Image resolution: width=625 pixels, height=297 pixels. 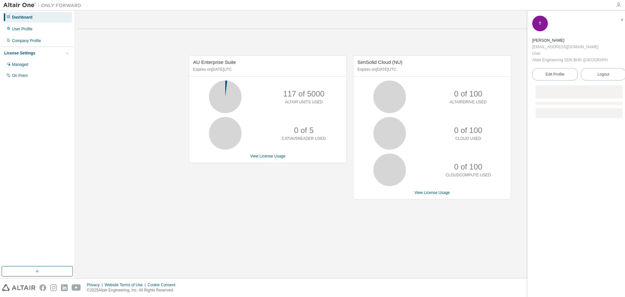 I want to click on div: Dashboard, so click(x=22, y=17).